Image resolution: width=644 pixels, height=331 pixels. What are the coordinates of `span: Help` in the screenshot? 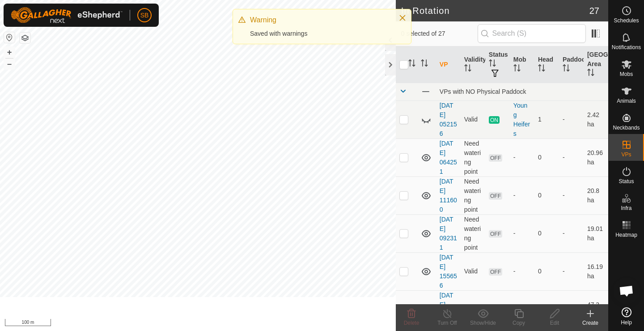 It's located at (625, 323).